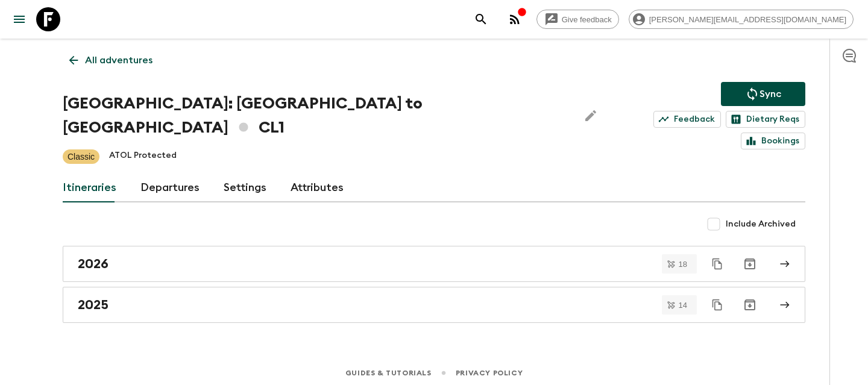  I want to click on p: Sync, so click(771, 94).